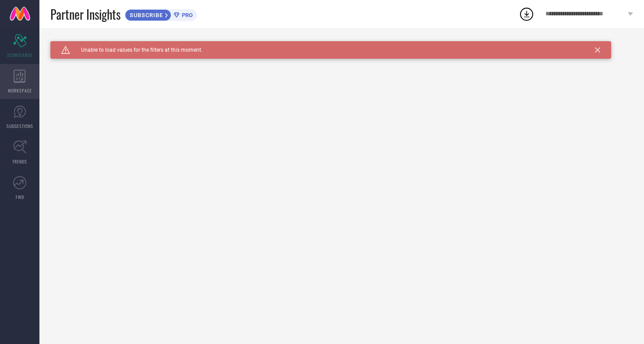  I want to click on div: Unable to load filters at this moment. Please try later., so click(342, 45).